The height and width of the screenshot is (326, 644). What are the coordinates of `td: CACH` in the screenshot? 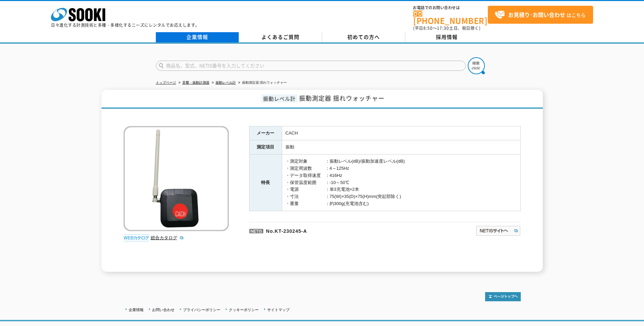 It's located at (401, 133).